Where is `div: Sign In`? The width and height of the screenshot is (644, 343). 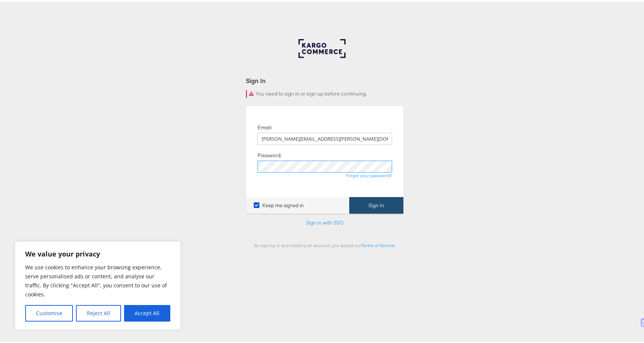 div: Sign In is located at coordinates (325, 79).